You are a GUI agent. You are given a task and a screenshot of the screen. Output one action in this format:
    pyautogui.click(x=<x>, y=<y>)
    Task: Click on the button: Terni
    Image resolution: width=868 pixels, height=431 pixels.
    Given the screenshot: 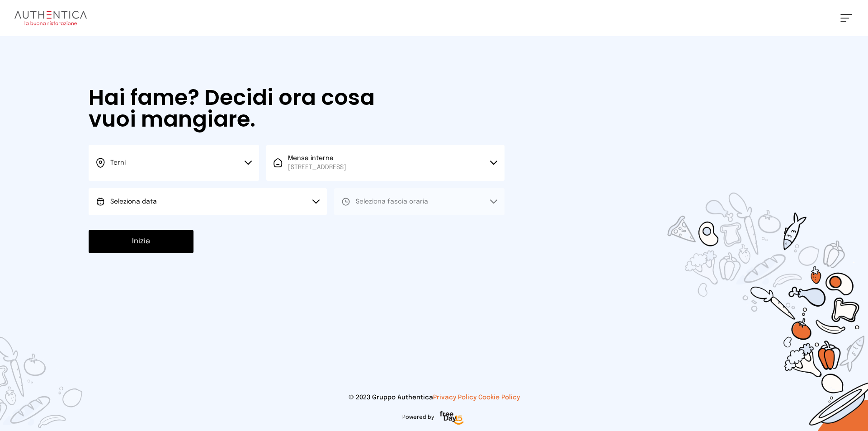 What is the action you would take?
    pyautogui.click(x=174, y=163)
    